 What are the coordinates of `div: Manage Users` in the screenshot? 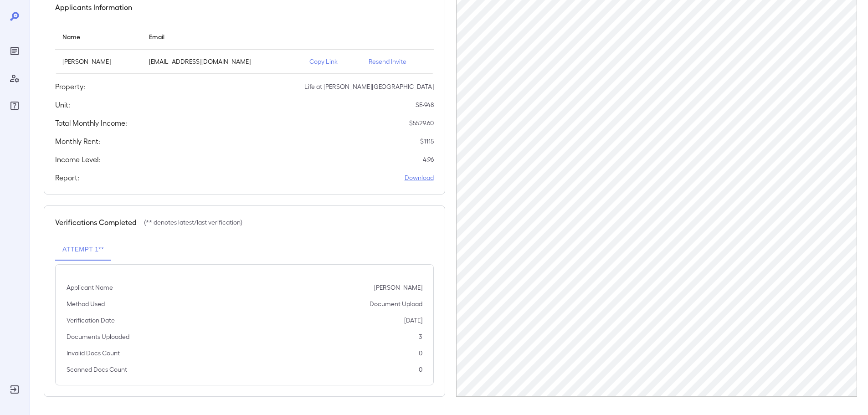 It's located at (14, 78).